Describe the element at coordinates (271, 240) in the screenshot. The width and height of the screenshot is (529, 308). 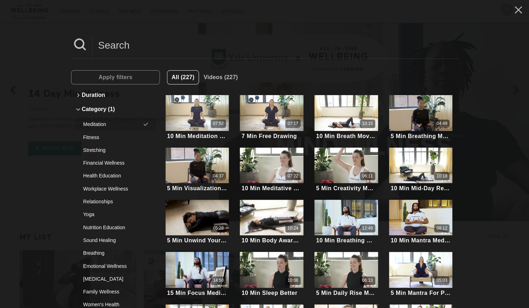
I see `div: 10 Min Body Awareness` at that location.